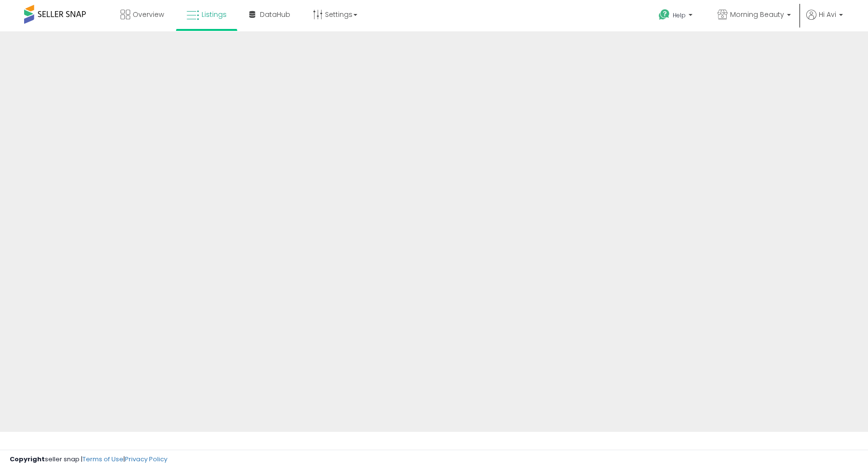  I want to click on span: Overview, so click(148, 15).